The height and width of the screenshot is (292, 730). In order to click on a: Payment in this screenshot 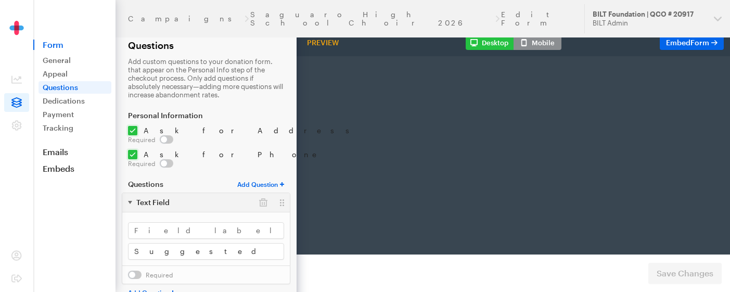, I will do `click(75, 114)`.